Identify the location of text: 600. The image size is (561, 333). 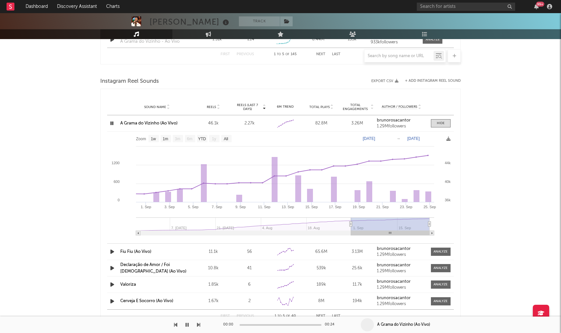
(117, 181).